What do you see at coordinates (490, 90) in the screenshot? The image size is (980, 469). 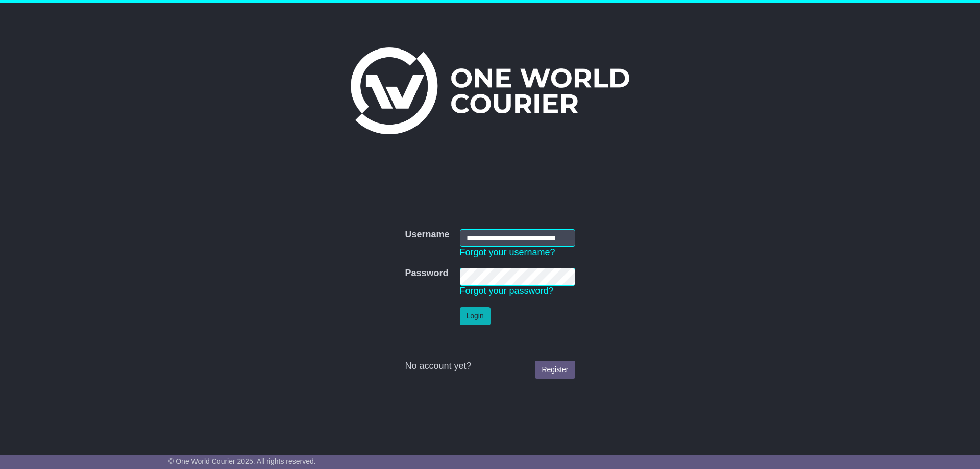 I see `img: One World` at bounding box center [490, 90].